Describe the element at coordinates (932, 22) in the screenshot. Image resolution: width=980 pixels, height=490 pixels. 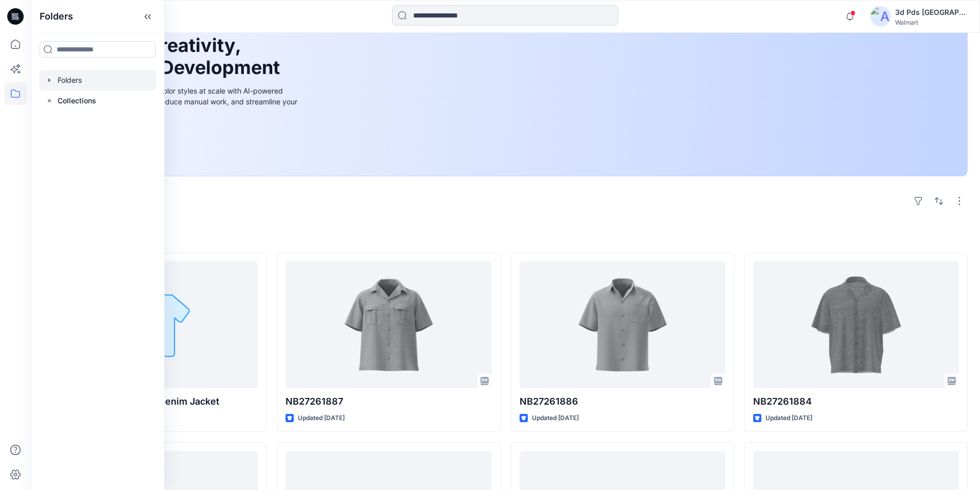
I see `div: Walmart` at that location.